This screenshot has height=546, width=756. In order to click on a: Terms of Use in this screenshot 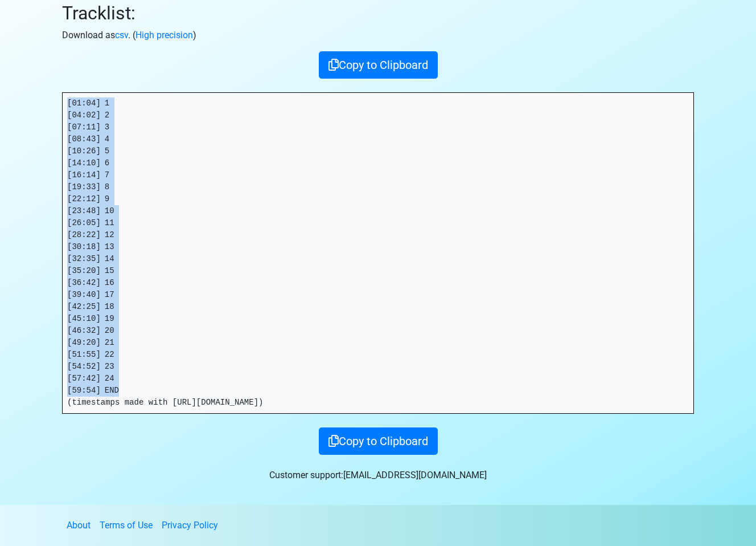, I will do `click(126, 525)`.